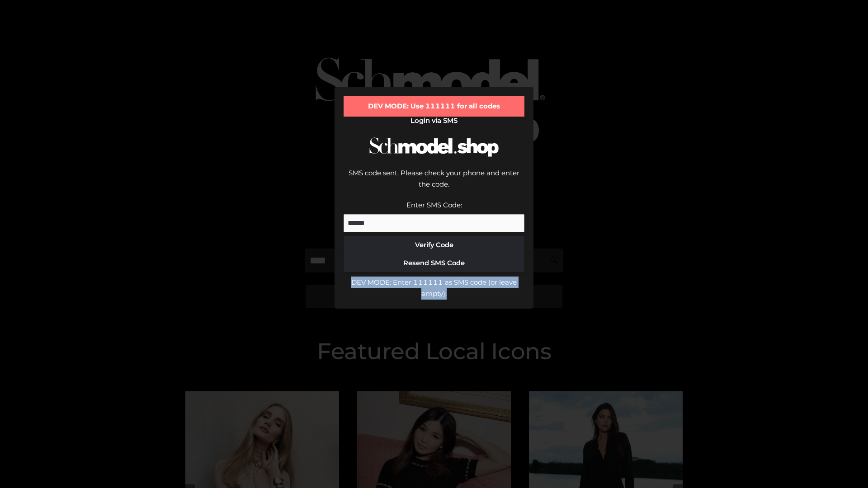 The width and height of the screenshot is (868, 488). I want to click on div: DEV MODE: Enter 111111 as SMS code (or leave empty)., so click(434, 288).